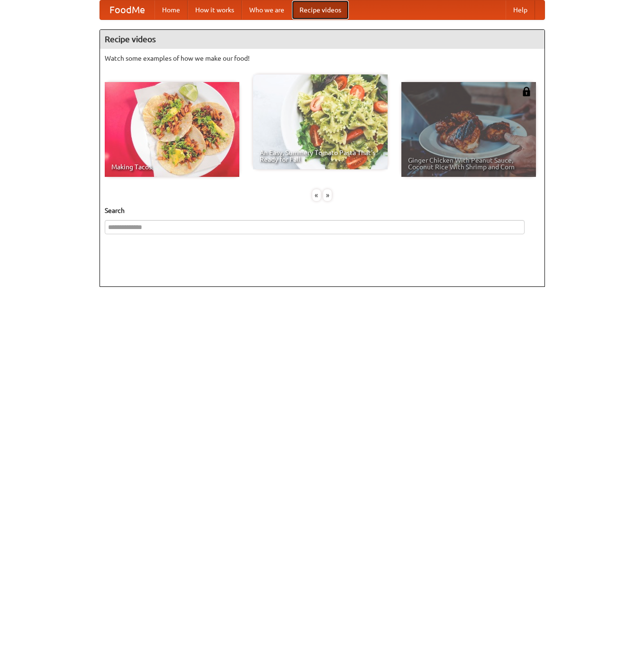 The image size is (644, 671). What do you see at coordinates (267, 10) in the screenshot?
I see `a: Who we are` at bounding box center [267, 10].